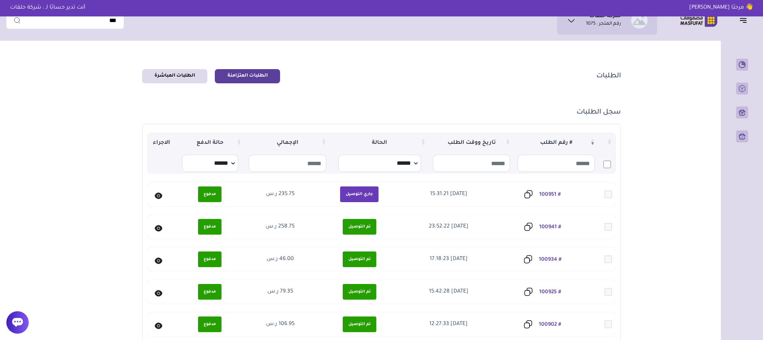 The image size is (763, 340). I want to click on th: : activate to sort column ascending, so click(607, 143).